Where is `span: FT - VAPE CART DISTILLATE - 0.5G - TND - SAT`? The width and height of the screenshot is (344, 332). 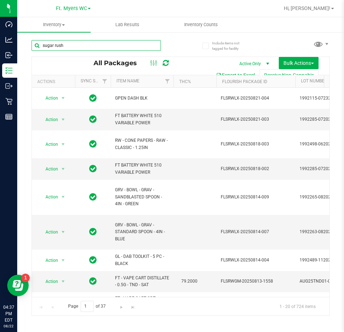 span: FT - VAPE CART DISTILLATE - 0.5G - TND - SAT is located at coordinates (142, 282).